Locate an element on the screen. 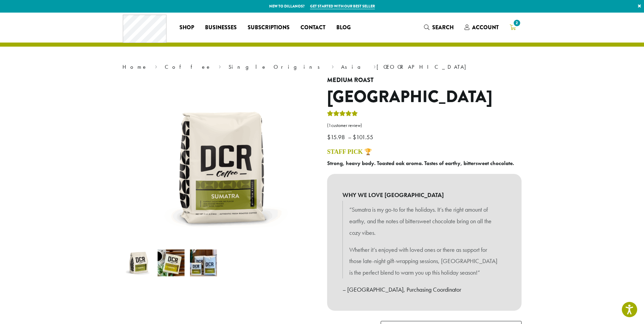  span: Businesses is located at coordinates (220, 28).